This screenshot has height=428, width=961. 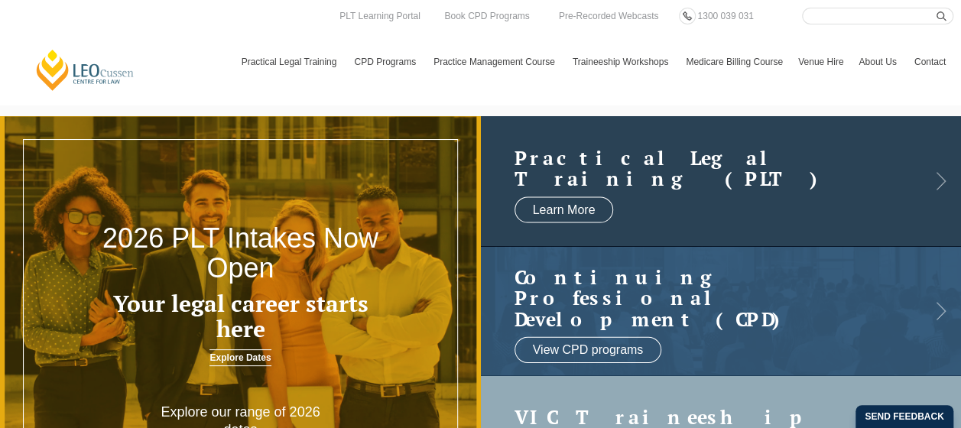 I want to click on a: View CPD programs, so click(x=588, y=350).